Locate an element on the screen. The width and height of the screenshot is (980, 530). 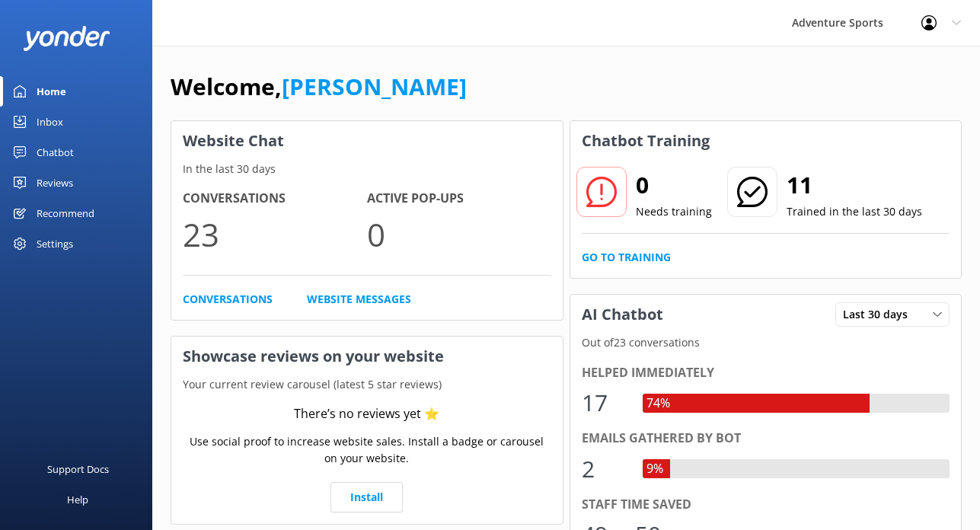
p: Out of 23 conversations is located at coordinates (766, 342).